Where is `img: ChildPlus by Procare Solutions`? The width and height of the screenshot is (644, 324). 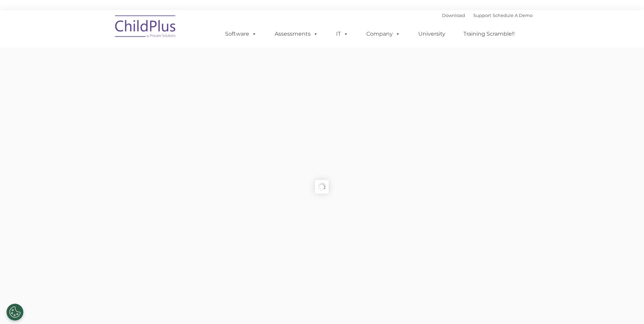
img: ChildPlus by Procare Solutions is located at coordinates (146, 28).